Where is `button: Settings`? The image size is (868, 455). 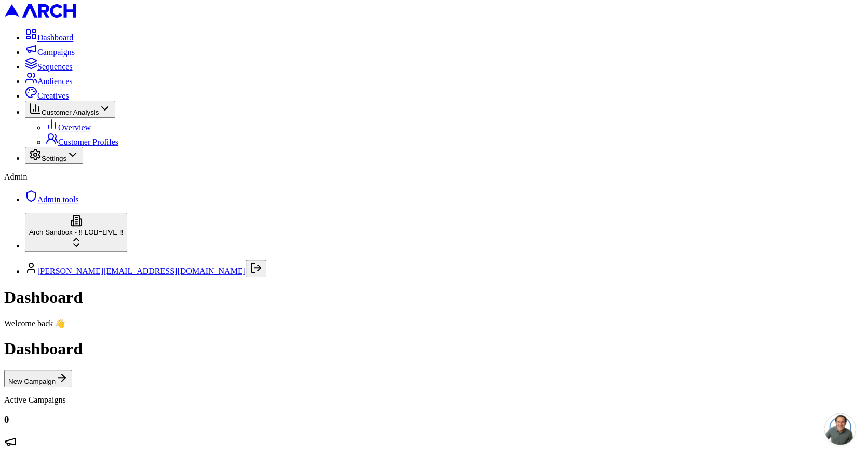
button: Settings is located at coordinates (54, 156).